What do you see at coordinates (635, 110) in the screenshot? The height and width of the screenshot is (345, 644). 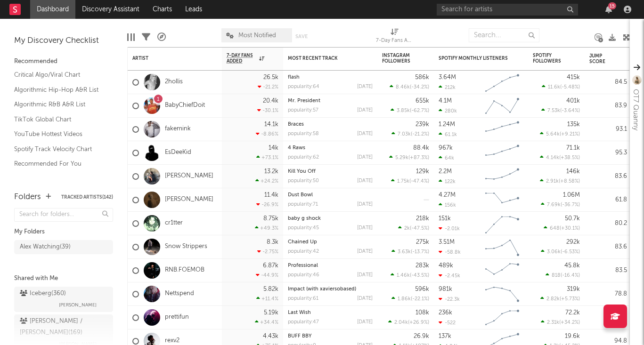 I see `div: OT7 Quanny` at bounding box center [635, 110].